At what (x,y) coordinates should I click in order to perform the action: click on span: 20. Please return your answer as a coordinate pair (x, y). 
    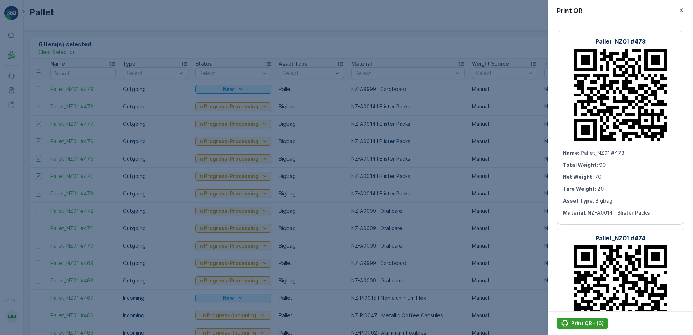
    Looking at the image, I should click on (600, 188).